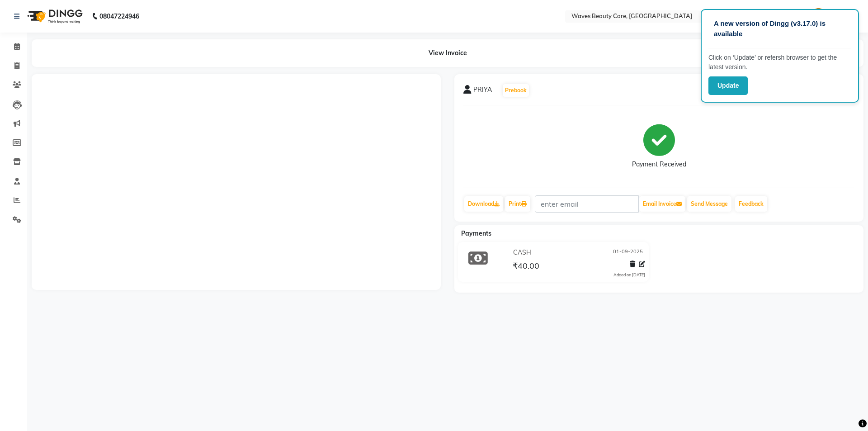 The height and width of the screenshot is (431, 868). I want to click on span: PRIYA, so click(482, 92).